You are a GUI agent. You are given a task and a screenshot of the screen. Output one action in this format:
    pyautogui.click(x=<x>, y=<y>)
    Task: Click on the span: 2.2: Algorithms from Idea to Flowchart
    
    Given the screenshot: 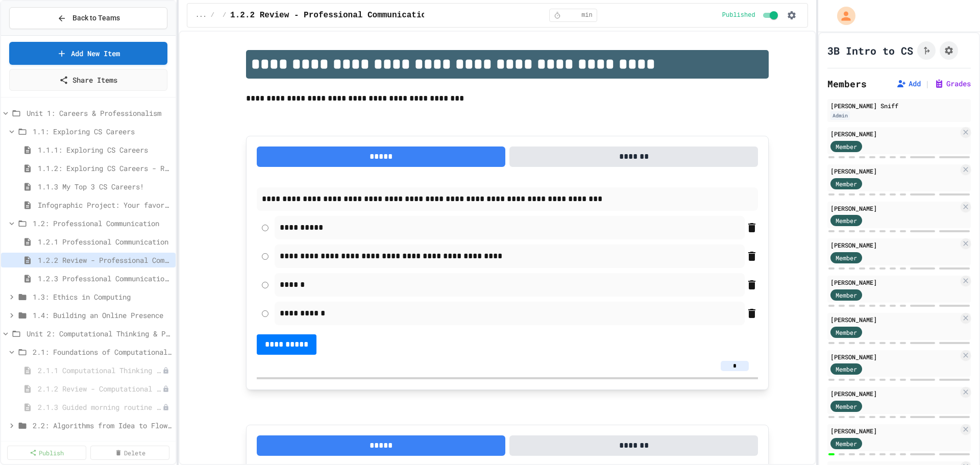 What is the action you would take?
    pyautogui.click(x=102, y=425)
    